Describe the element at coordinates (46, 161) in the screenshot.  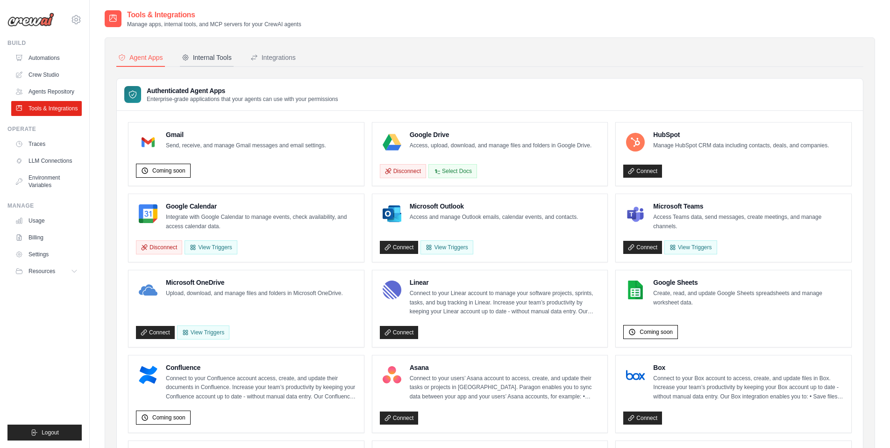
I see `a: LLM Connections` at that location.